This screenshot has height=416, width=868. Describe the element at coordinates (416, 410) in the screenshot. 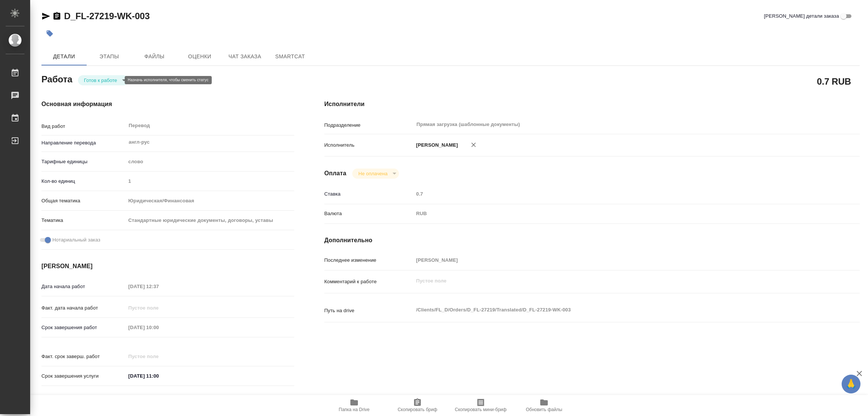

I see `span: Скопировать бриф` at that location.